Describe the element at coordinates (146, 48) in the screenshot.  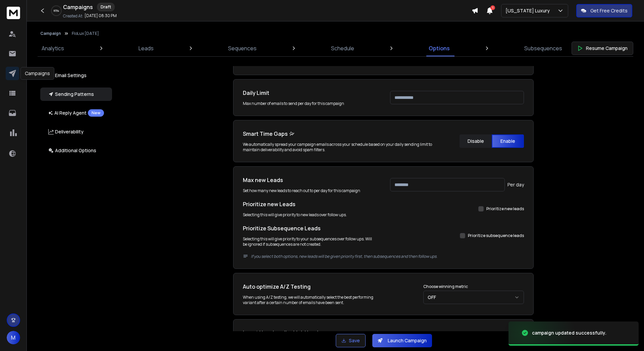
I see `a: Leads` at that location.